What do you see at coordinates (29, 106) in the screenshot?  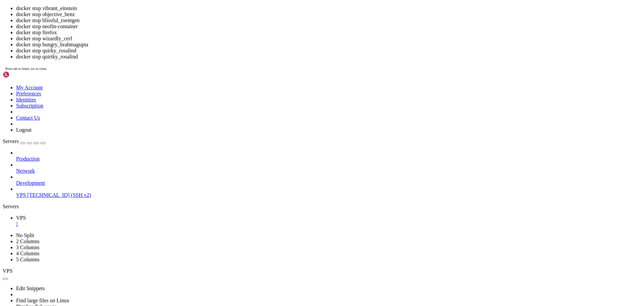 I see `a: Subscription` at bounding box center [29, 106].